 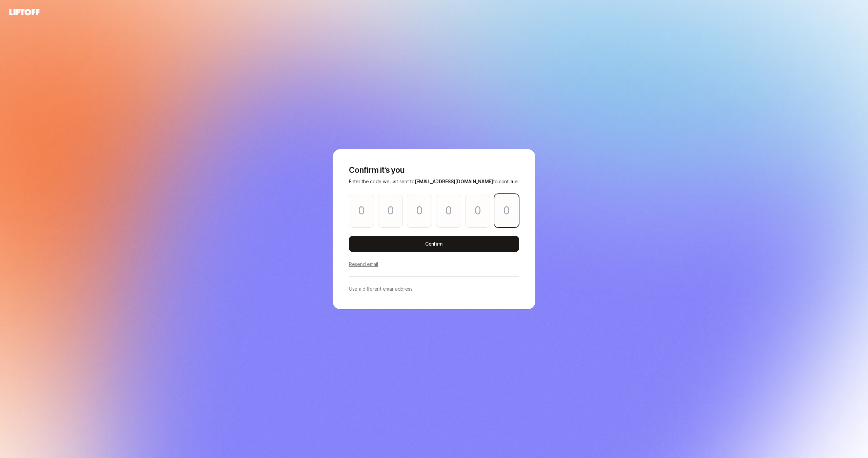 What do you see at coordinates (434, 182) in the screenshot?
I see `p: Enter the code we just sent to to continue.` at bounding box center [434, 182].